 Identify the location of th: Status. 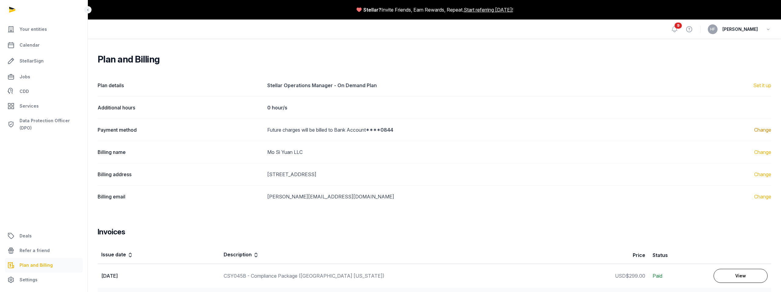
(680, 255).